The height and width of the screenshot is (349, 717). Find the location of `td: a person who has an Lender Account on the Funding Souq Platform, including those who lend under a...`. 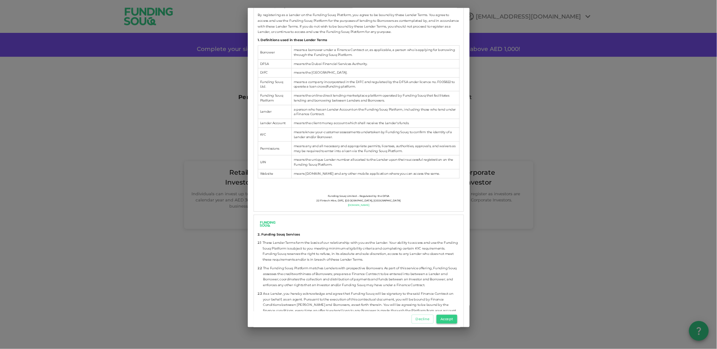

td: a person who has an Lender Account on the Funding Souq Platform, including those who lend under a... is located at coordinates (375, 112).